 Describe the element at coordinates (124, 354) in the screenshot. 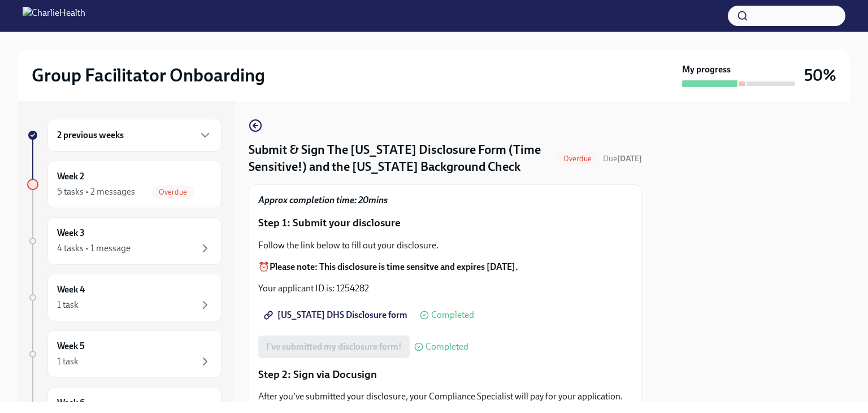

I see `a: Week 51 task` at that location.